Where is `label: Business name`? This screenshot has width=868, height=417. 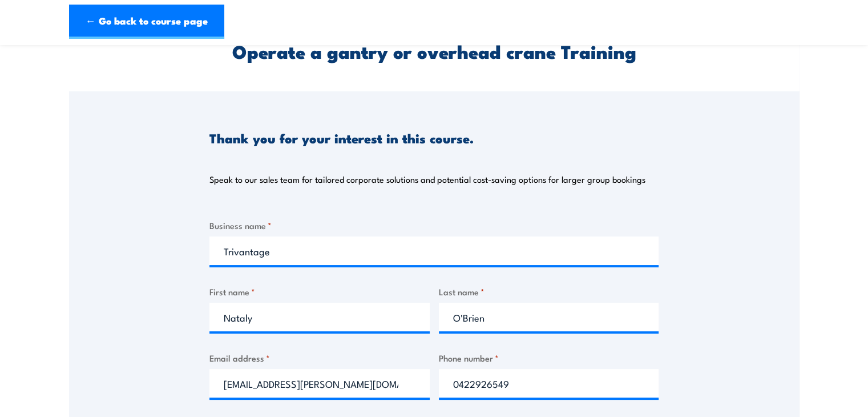
label: Business name is located at coordinates (434, 225).